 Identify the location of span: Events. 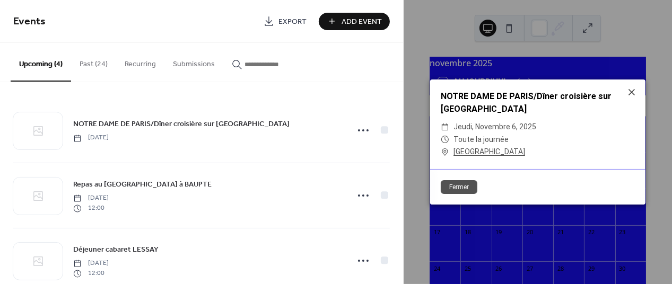
(29, 22).